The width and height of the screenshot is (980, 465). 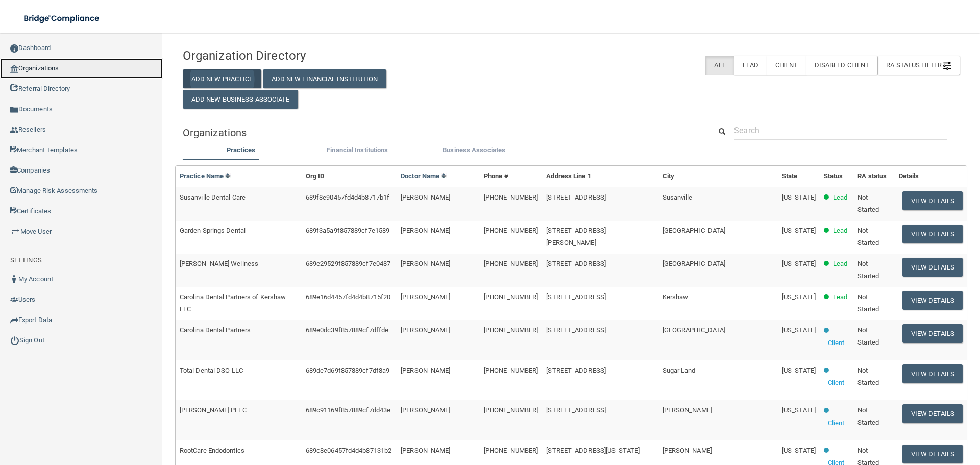 What do you see at coordinates (307, 56) in the screenshot?
I see `h4: Organization Directory` at bounding box center [307, 56].